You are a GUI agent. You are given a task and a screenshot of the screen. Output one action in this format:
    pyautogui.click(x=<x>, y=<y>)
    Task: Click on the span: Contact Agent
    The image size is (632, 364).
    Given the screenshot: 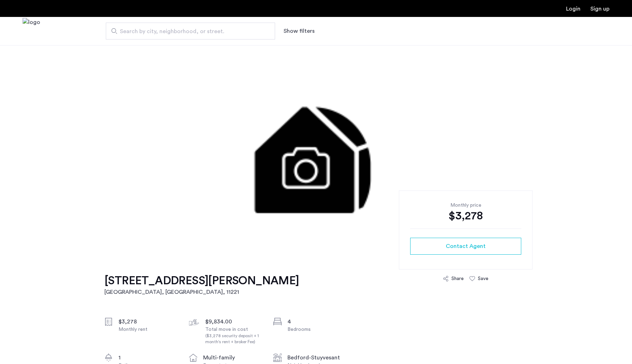 What is the action you would take?
    pyautogui.click(x=466, y=246)
    